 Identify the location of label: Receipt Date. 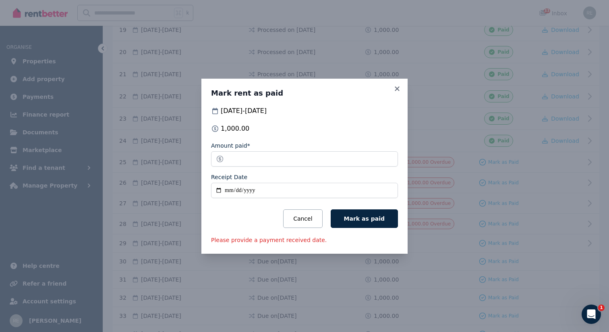
(229, 177).